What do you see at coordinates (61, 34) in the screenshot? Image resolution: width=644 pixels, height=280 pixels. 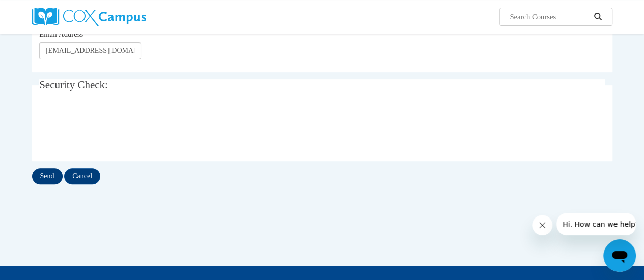 I see `span: Email Address` at bounding box center [61, 34].